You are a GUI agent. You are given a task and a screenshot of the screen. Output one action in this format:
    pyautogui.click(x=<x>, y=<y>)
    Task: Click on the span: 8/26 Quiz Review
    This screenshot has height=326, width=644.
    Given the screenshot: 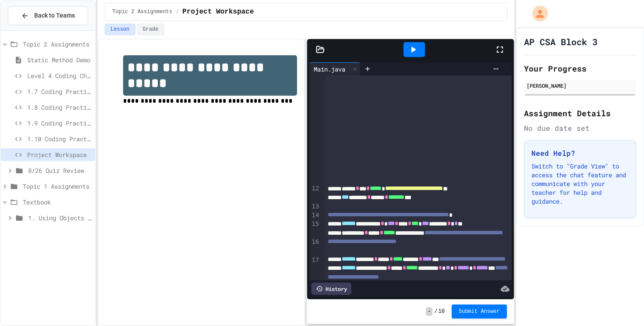 What is the action you would take?
    pyautogui.click(x=59, y=170)
    